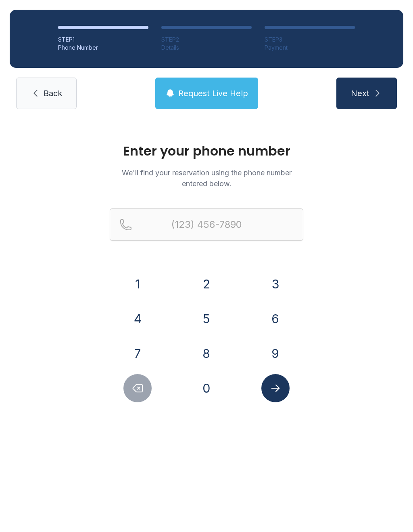 The width and height of the screenshot is (413, 532). I want to click on span: Next, so click(360, 94).